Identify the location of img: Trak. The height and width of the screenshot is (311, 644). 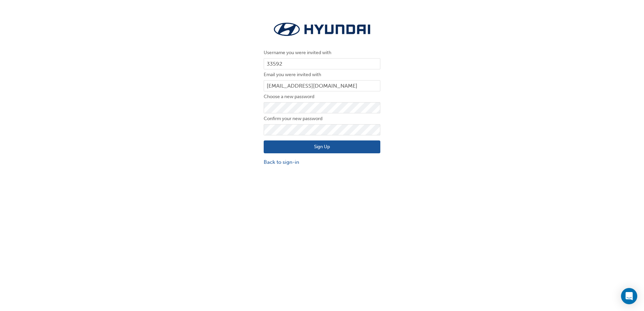
(322, 29).